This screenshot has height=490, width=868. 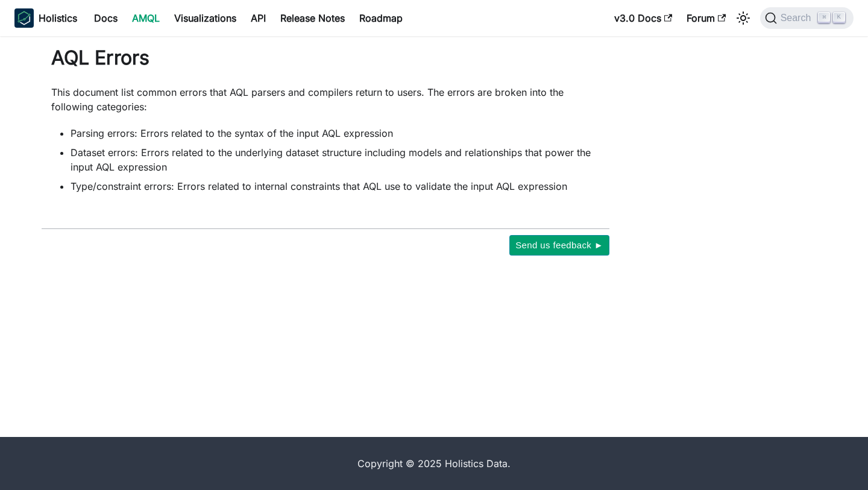 What do you see at coordinates (258, 18) in the screenshot?
I see `a: API` at bounding box center [258, 18].